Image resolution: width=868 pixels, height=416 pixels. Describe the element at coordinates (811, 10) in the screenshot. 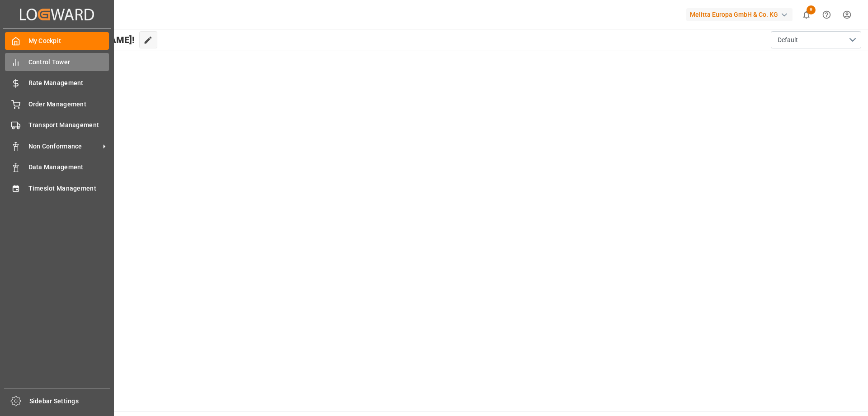

I see `span: 9` at that location.